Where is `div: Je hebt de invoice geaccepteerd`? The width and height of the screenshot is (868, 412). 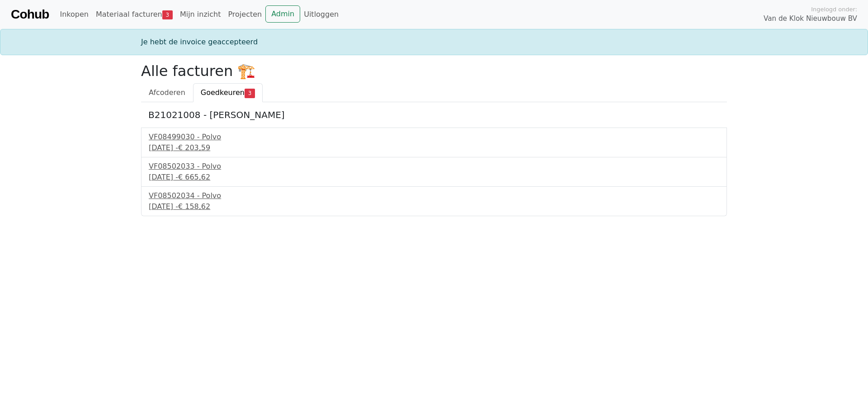
div: Je hebt de invoice geaccepteerd is located at coordinates (434, 42).